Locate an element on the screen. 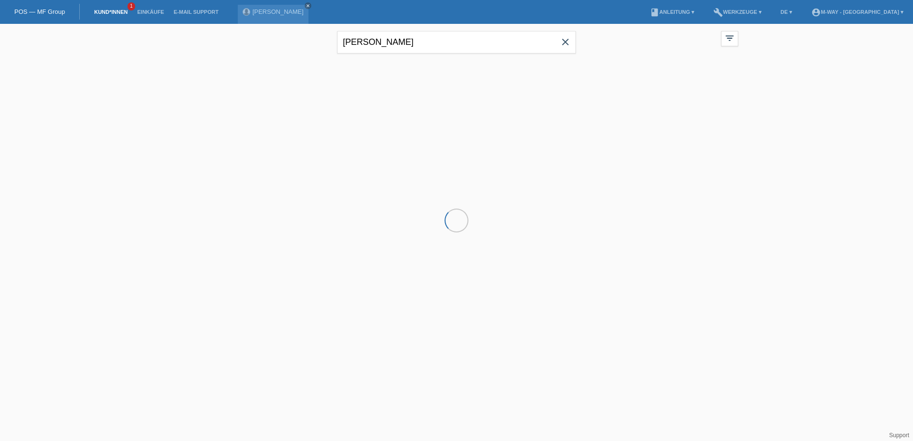 This screenshot has height=441, width=913. span: 1 is located at coordinates (131, 6).